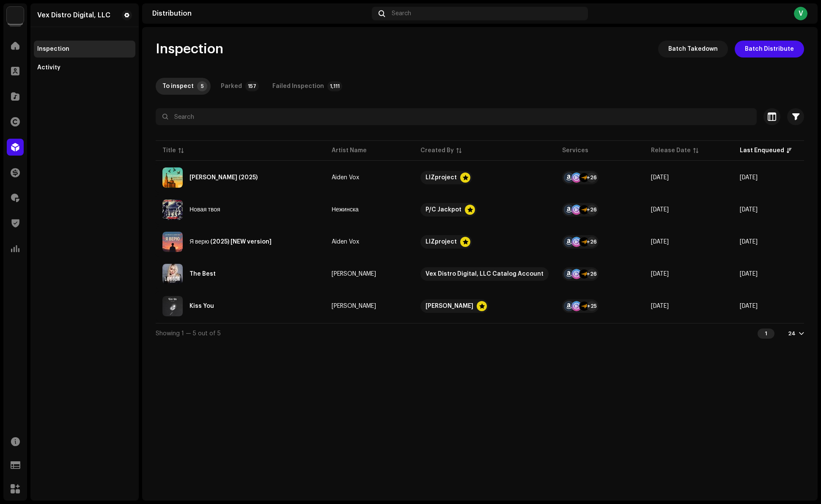 The height and width of the screenshot is (504, 821). I want to click on img: 8387af48-e31b-49c7-b2b0-bdbfc38d4198, so click(172, 274).